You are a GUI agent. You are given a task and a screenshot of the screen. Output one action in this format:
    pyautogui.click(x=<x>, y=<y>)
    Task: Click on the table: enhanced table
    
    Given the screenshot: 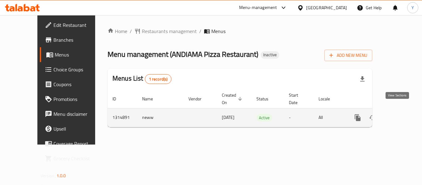 What is the action you would take?
    pyautogui.click(x=261, y=108)
    